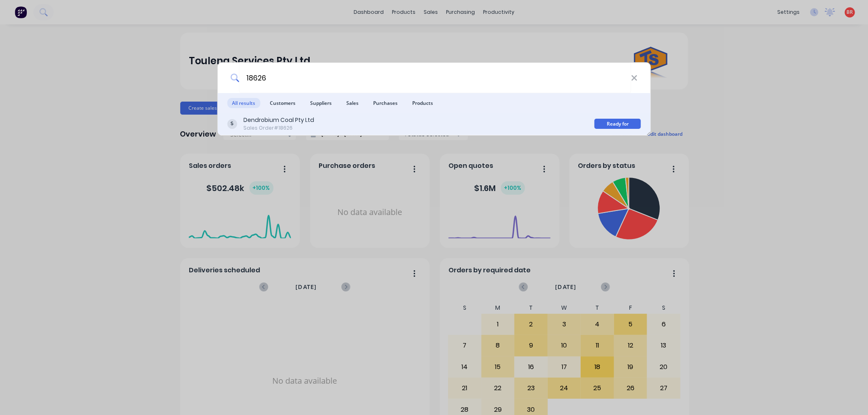  Describe the element at coordinates (385, 103) in the screenshot. I see `span: Purchases` at that location.